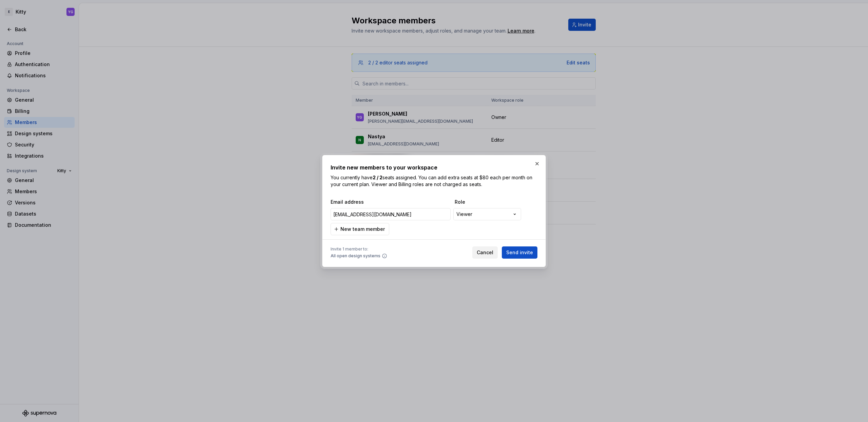  Describe the element at coordinates (358, 249) in the screenshot. I see `span: Invite 1 member to:` at that location.